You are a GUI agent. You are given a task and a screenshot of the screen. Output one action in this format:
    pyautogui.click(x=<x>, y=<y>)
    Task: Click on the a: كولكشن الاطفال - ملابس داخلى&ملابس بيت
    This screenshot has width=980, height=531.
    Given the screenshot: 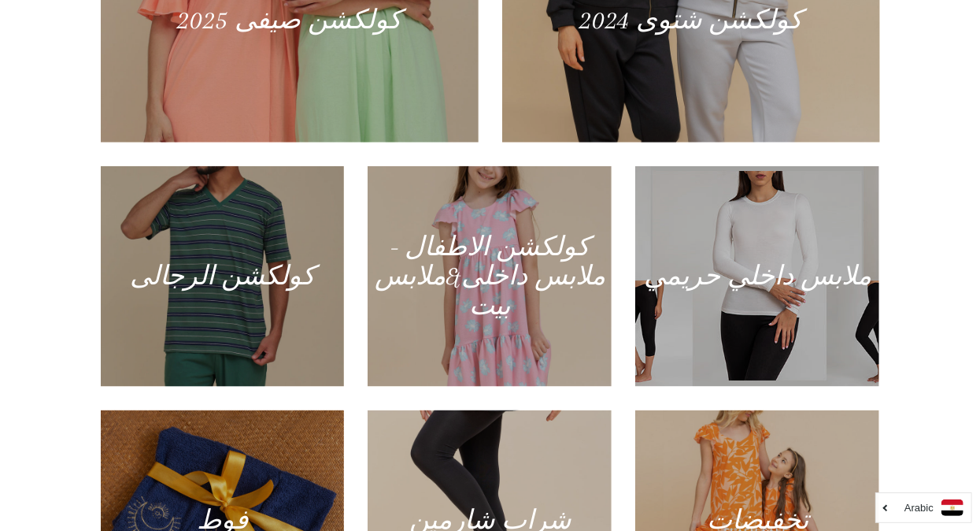 What is the action you would take?
    pyautogui.click(x=490, y=276)
    